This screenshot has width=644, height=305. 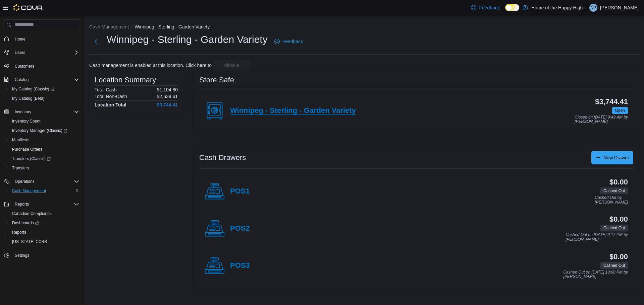 I want to click on a: Home, so click(x=20, y=39).